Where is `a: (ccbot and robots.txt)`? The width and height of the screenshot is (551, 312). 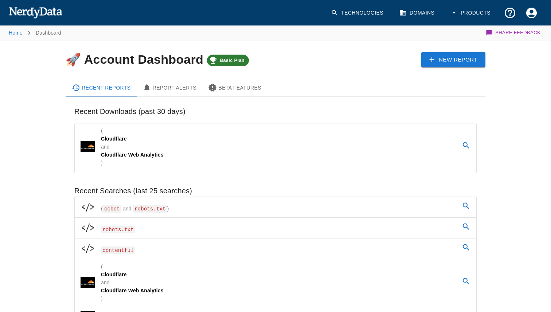 a: (ccbot and robots.txt) is located at coordinates (276, 207).